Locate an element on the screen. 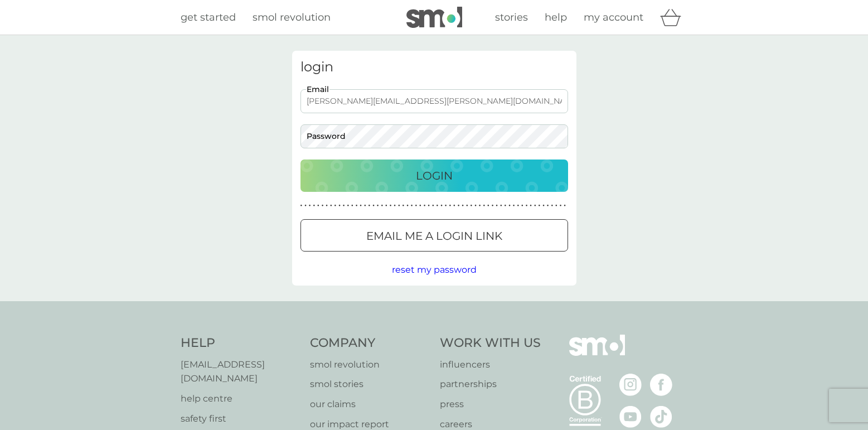 The image size is (868, 430). p: safety first is located at coordinates (240, 419).